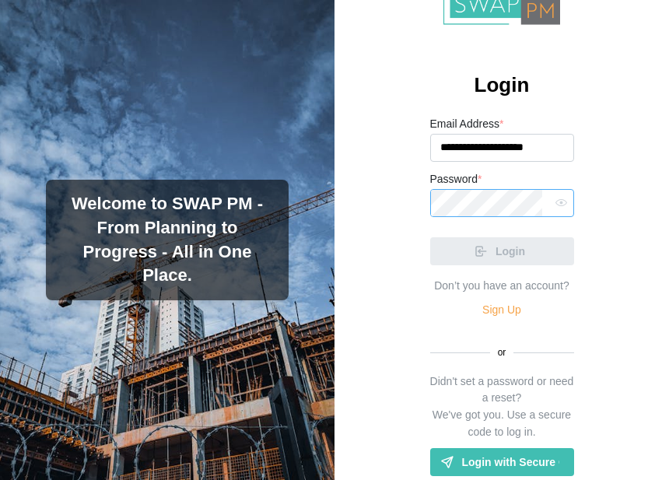 This screenshot has height=480, width=669. What do you see at coordinates (502, 407) in the screenshot?
I see `div: Didn't set a password or need a reset? We've got you. Use a secure code to log in.` at bounding box center [502, 407].